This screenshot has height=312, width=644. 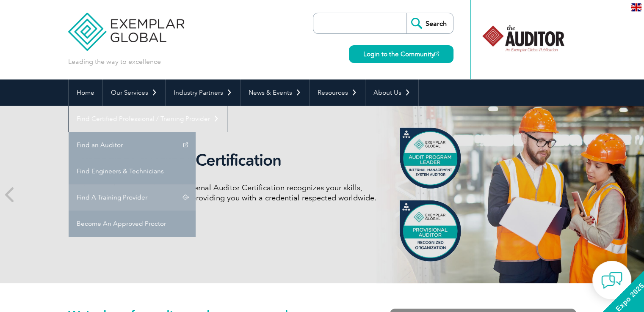 What do you see at coordinates (636, 7) in the screenshot?
I see `img: en` at bounding box center [636, 7].